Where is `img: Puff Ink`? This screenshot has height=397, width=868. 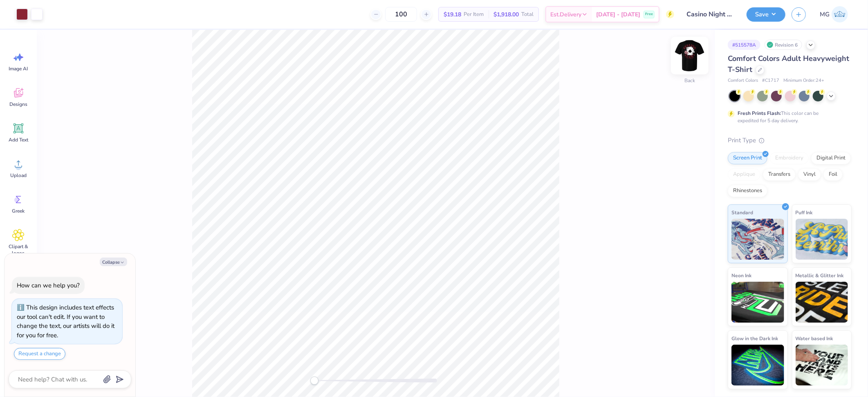
img: Puff Ink is located at coordinates (822, 239).